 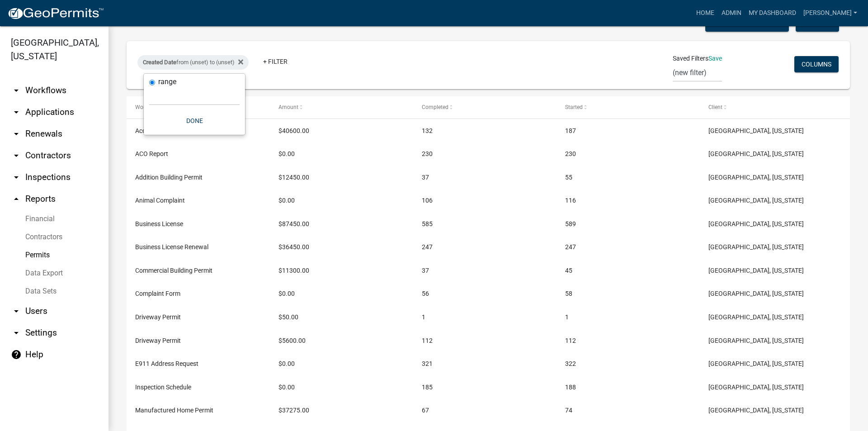 What do you see at coordinates (427, 364) in the screenshot?
I see `span: 321` at bounding box center [427, 364].